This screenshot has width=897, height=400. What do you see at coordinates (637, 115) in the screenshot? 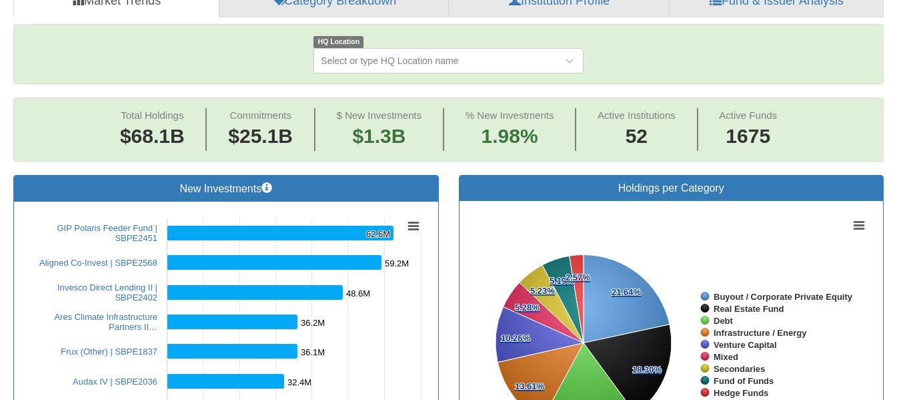
I see `span: Active Institutions` at bounding box center [637, 115].